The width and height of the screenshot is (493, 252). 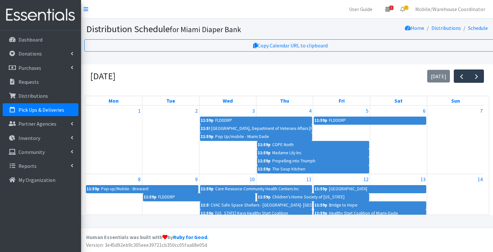 What do you see at coordinates (228, 140) in the screenshot?
I see `td: September 3, 2025` at bounding box center [228, 140].